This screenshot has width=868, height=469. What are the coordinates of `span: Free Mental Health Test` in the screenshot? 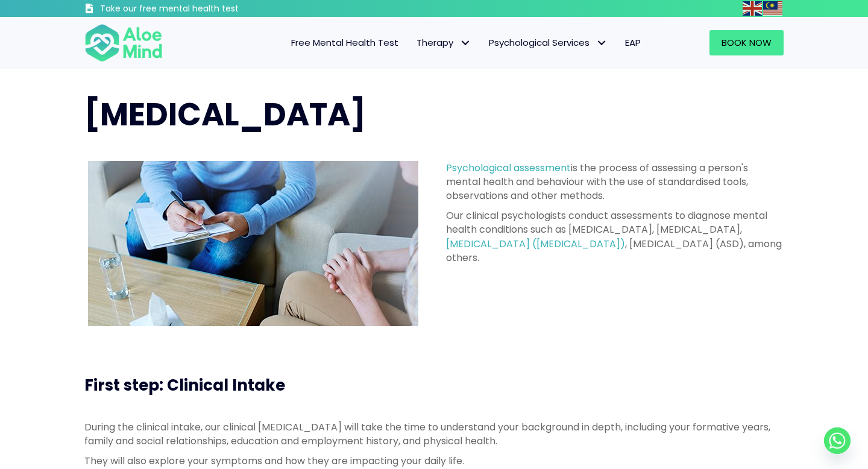 It's located at (345, 42).